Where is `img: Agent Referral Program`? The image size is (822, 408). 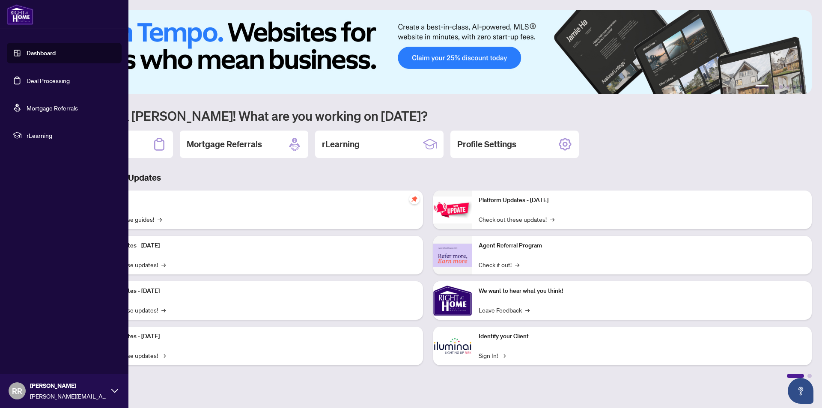
img: Agent Referral Program is located at coordinates (452, 255).